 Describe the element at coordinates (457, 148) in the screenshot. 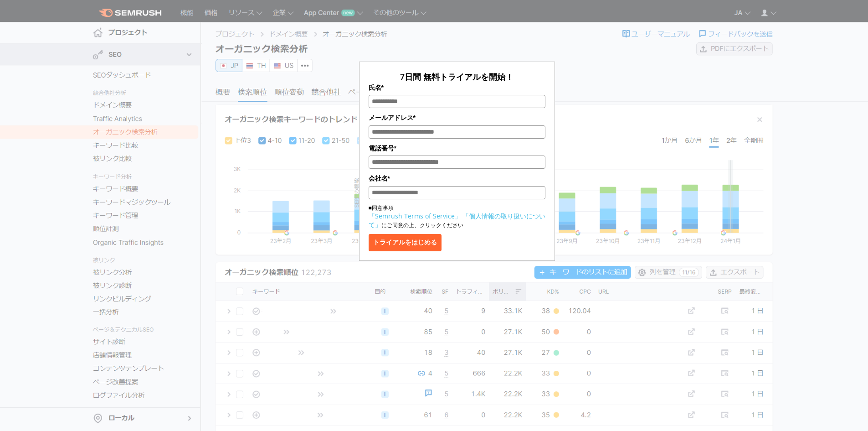

I see `label: 電話番号*` at that location.